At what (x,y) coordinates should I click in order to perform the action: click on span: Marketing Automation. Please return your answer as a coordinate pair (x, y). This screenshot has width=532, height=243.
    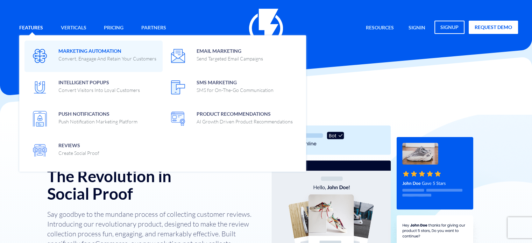
    Looking at the image, I should click on (107, 54).